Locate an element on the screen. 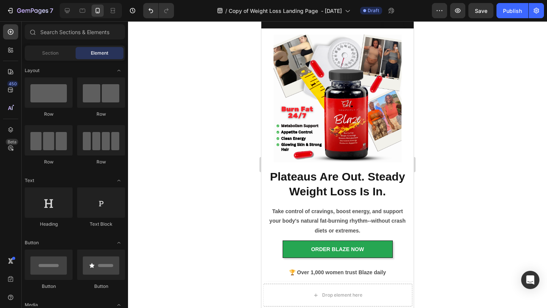 This screenshot has width=547, height=308. button: 7 is located at coordinates (30, 11).